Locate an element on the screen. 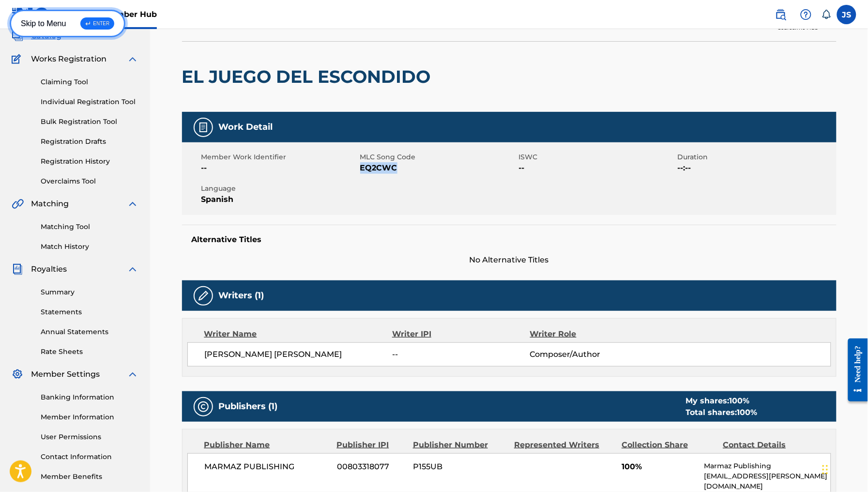 Image resolution: width=868 pixels, height=492 pixels. img: Writers is located at coordinates (203, 295).